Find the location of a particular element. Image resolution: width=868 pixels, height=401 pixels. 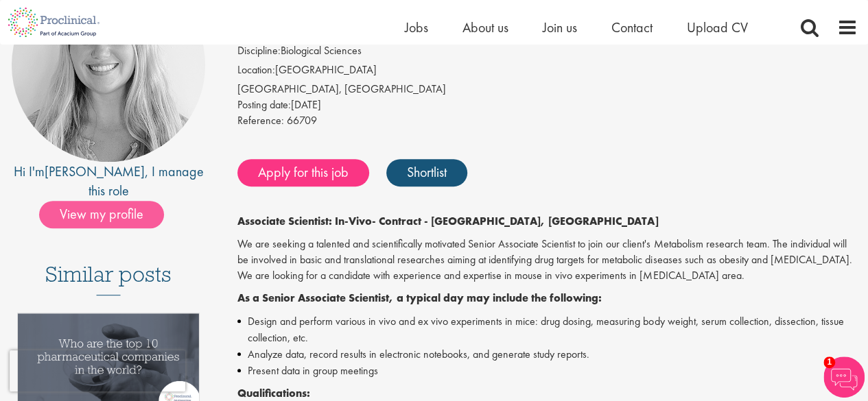

span: Upload CV is located at coordinates (717, 27).